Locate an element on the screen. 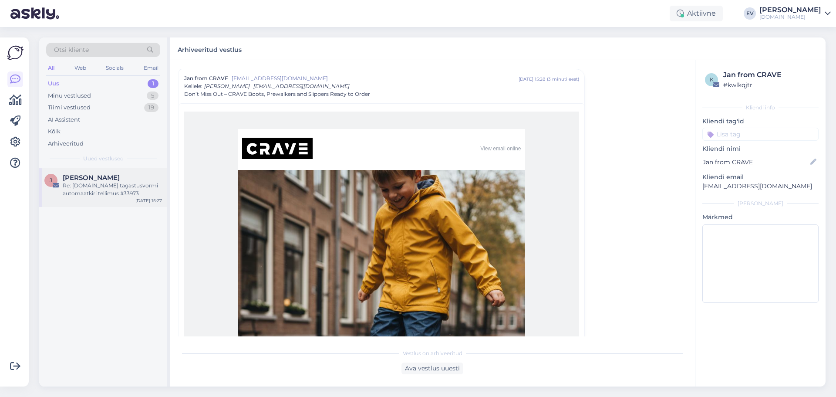 The image size is (836, 397). label: Arhiveeritud vestlus is located at coordinates (210, 48).